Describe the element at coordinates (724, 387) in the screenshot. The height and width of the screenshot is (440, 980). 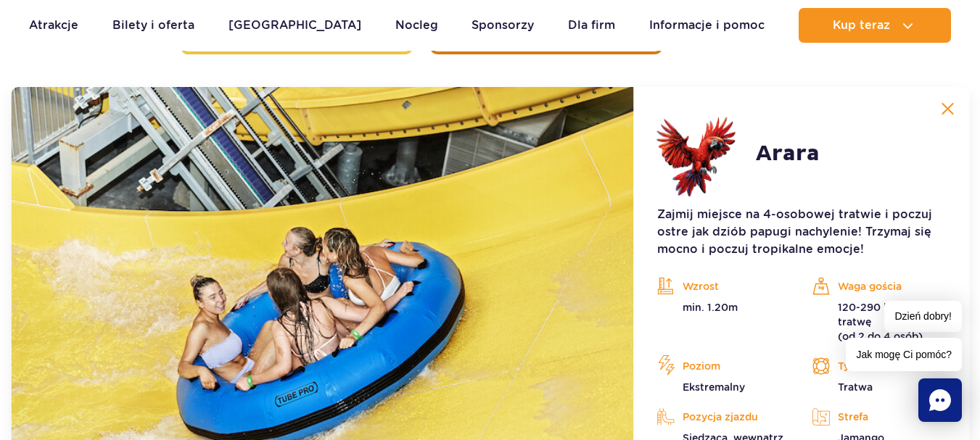
I see `p: Ekstremalny` at that location.